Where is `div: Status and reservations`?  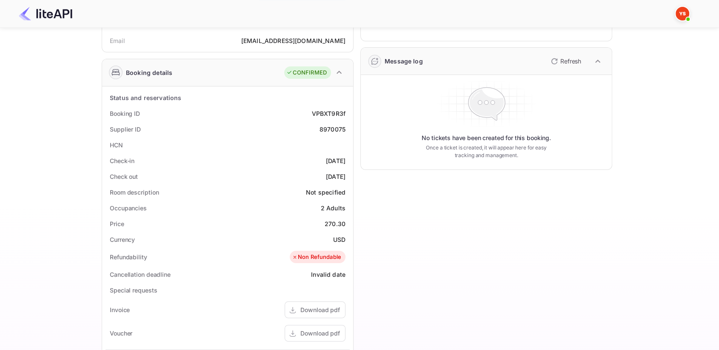
div: Status and reservations is located at coordinates (145, 97).